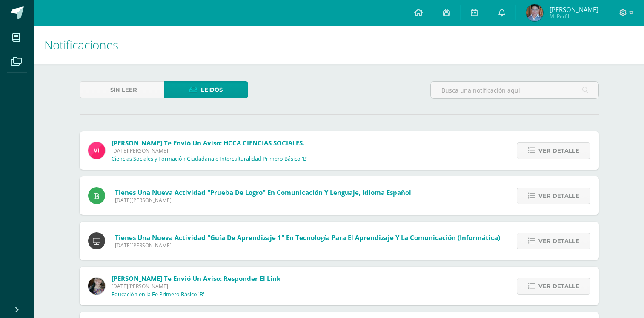 The height and width of the screenshot is (318, 644). What do you see at coordinates (212, 89) in the screenshot?
I see `span: Leídos` at bounding box center [212, 89].